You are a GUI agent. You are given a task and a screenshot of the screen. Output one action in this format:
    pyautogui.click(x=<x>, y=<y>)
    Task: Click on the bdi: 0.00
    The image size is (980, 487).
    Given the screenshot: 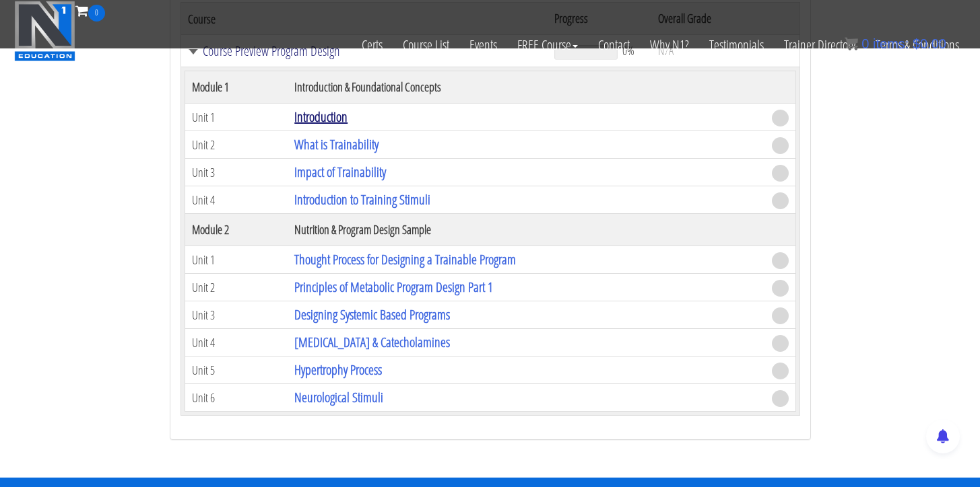 What is the action you would take?
    pyautogui.click(x=929, y=44)
    